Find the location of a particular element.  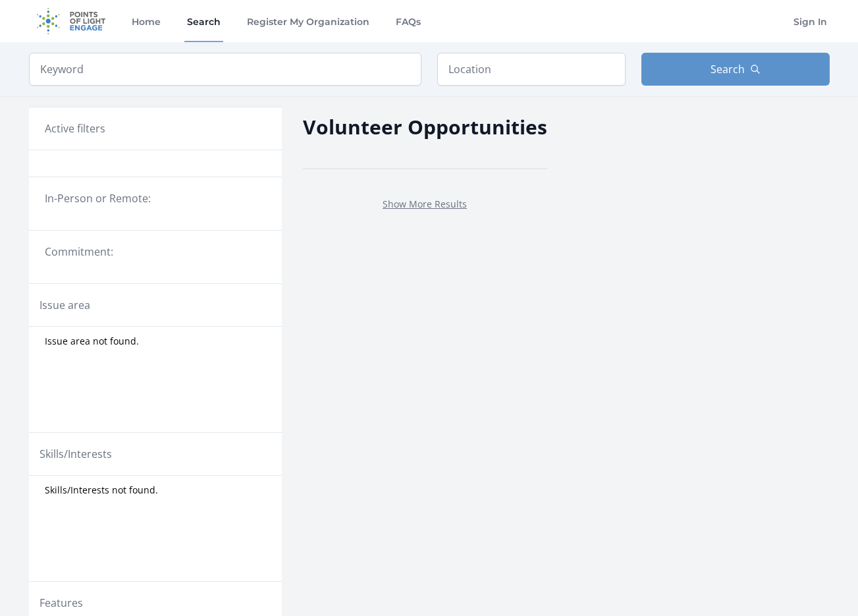

h3: Active filters is located at coordinates (75, 128).